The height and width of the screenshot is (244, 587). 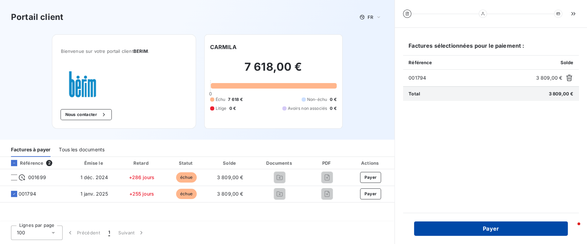 I want to click on div: Statut, so click(x=186, y=163).